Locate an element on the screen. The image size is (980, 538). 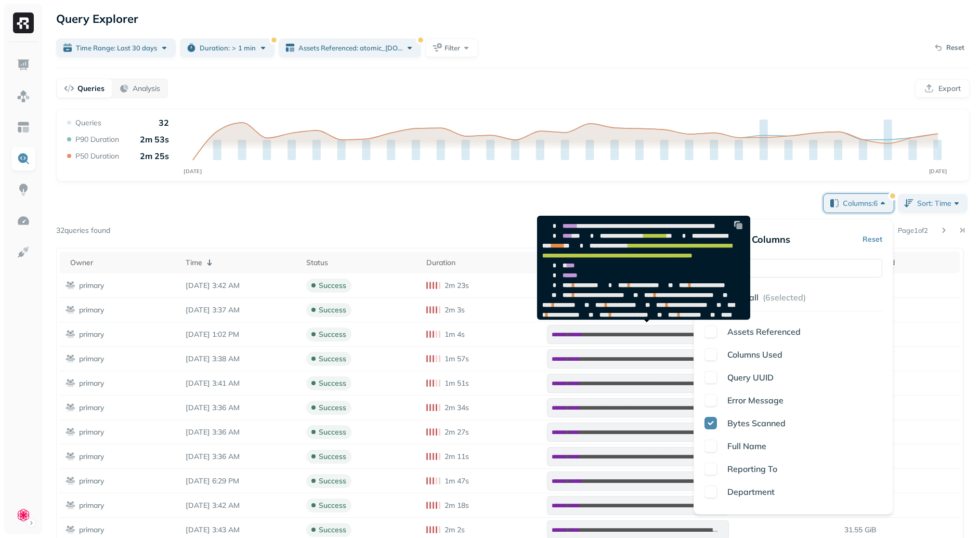
button: Export is located at coordinates (942, 88).